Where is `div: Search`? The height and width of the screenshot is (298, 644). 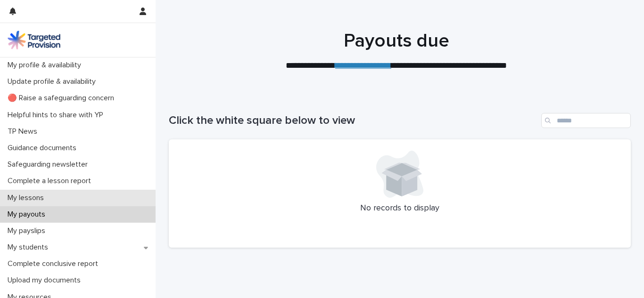 div: Search is located at coordinates (586, 120).